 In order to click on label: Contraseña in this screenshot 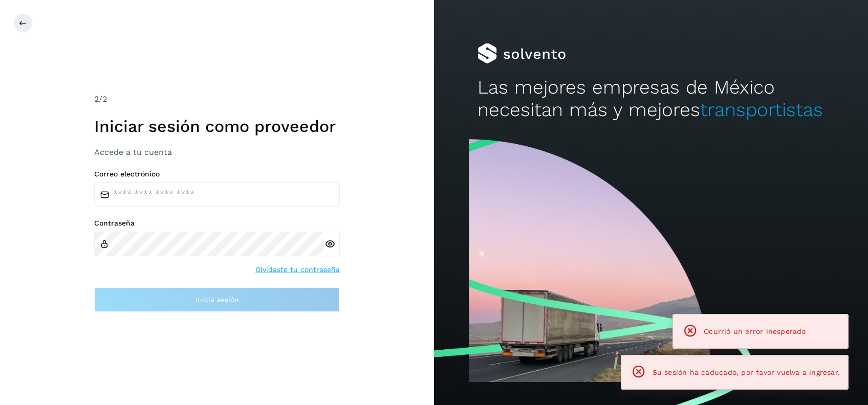, I will do `click(217, 224)`.